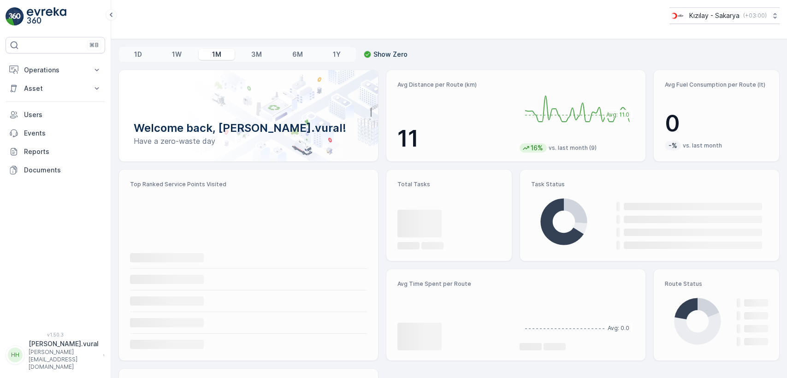 The height and width of the screenshot is (378, 787). What do you see at coordinates (455, 85) in the screenshot?
I see `p: Avg Distance per Route (km)` at bounding box center [455, 85].